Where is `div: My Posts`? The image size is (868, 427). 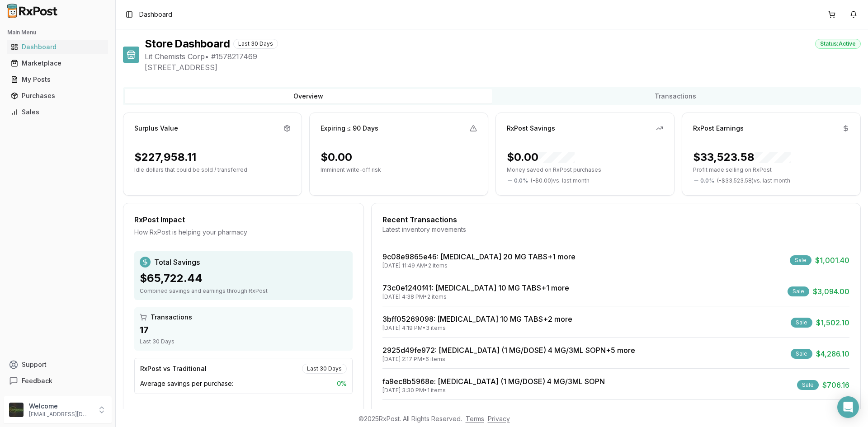
div: My Posts is located at coordinates (58, 80).